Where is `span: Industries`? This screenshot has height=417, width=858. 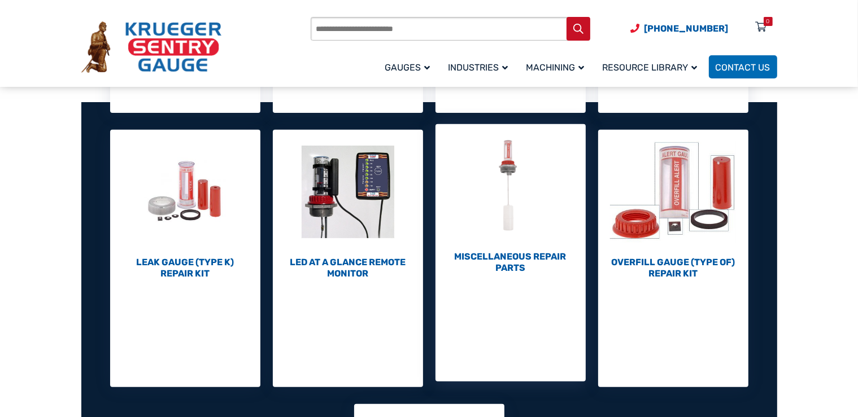 span: Industries is located at coordinates (478, 67).